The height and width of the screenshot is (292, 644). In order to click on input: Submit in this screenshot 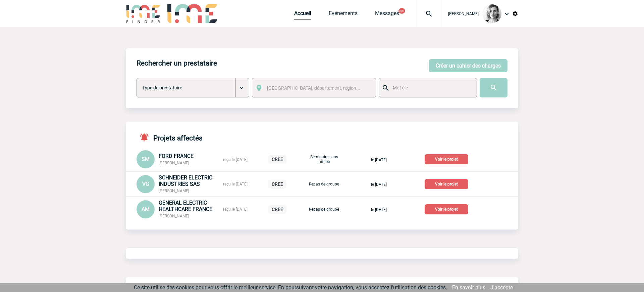, I will do `click(494, 88)`.